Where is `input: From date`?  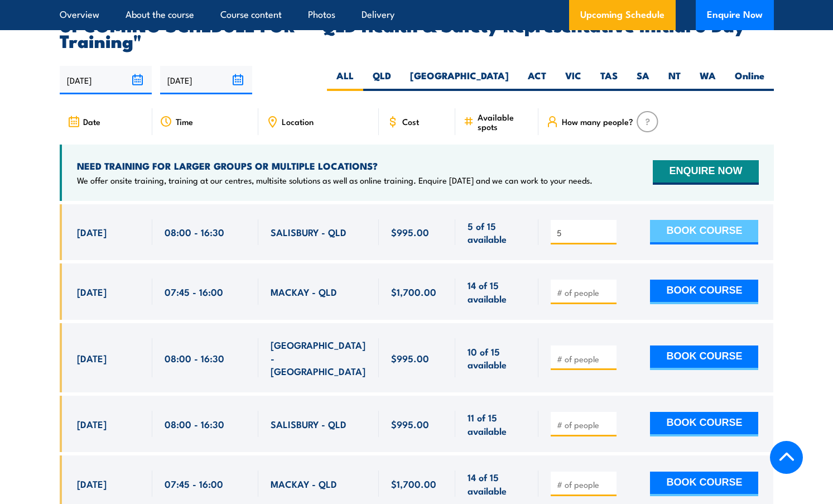
input: From date is located at coordinates (105, 80).